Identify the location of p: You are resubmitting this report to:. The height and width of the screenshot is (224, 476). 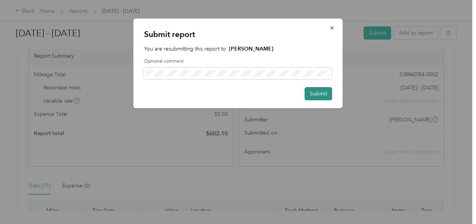
(238, 49).